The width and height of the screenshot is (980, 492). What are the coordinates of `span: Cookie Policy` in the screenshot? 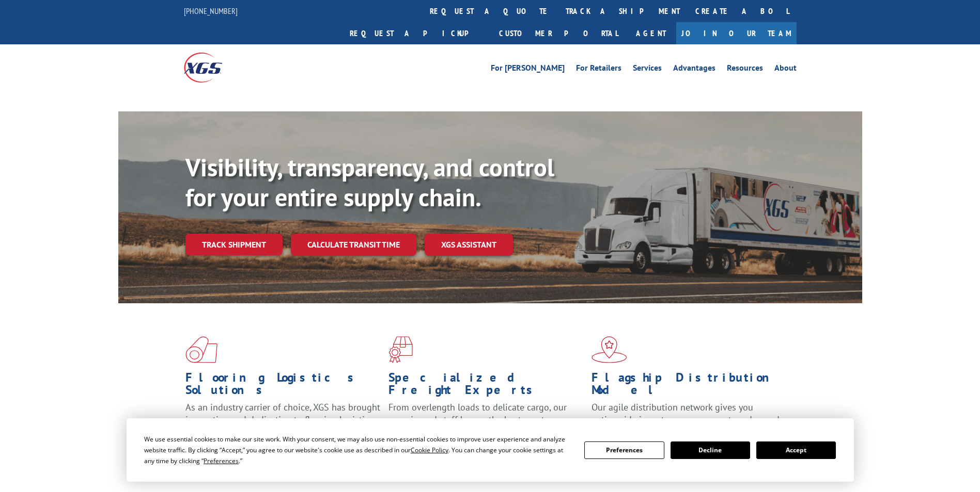 It's located at (429, 450).